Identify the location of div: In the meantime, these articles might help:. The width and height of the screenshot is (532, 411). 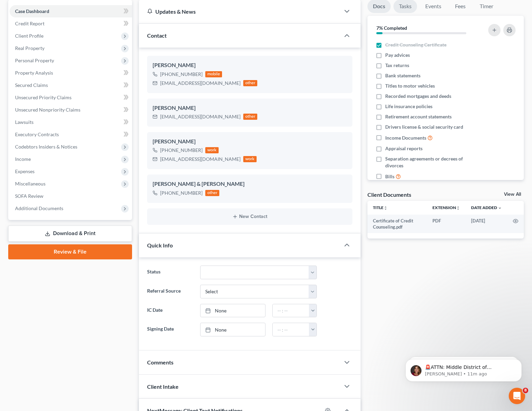
(59, 119).